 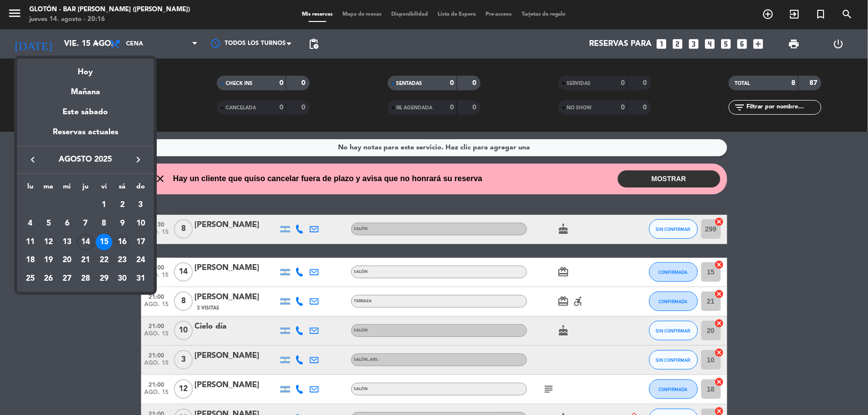 What do you see at coordinates (30, 278) in the screenshot?
I see `div: 25` at bounding box center [30, 278].